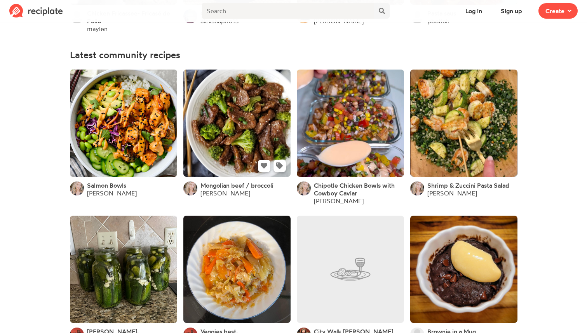 This screenshot has width=587, height=333. Describe the element at coordinates (106, 185) in the screenshot. I see `a: Salmon Bowls` at that location.